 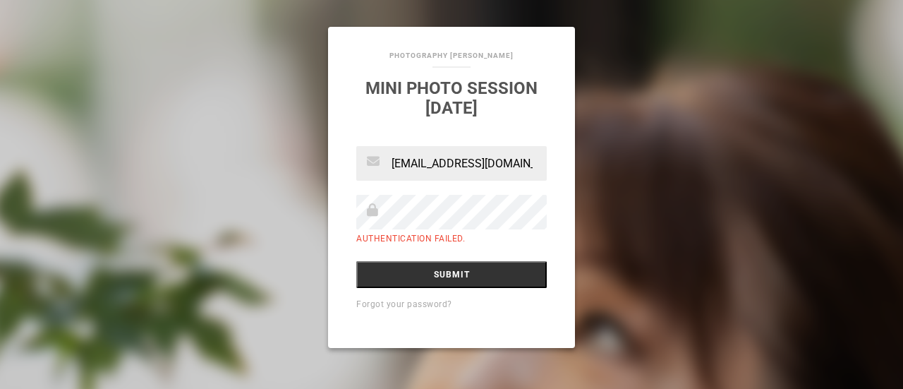 What do you see at coordinates (404, 304) in the screenshot?
I see `a: Forgot your password?` at bounding box center [404, 304].